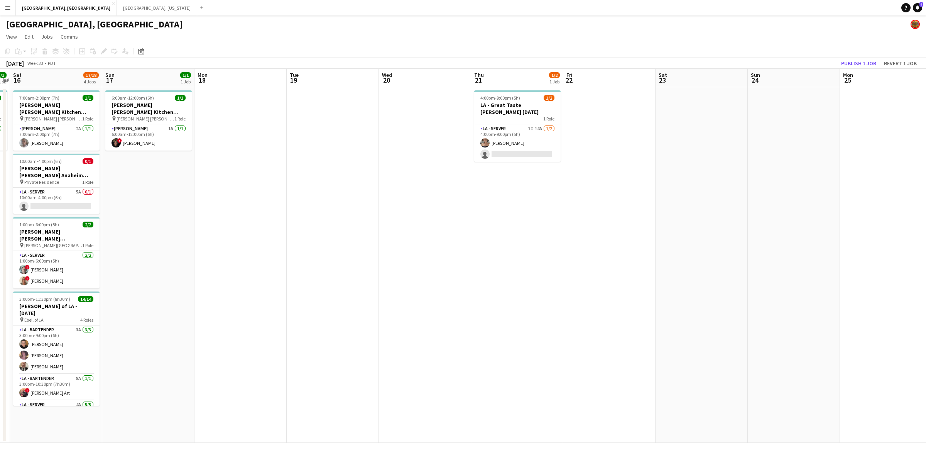 This screenshot has width=926, height=456. Describe the element at coordinates (29, 37) in the screenshot. I see `span: Edit` at that location.